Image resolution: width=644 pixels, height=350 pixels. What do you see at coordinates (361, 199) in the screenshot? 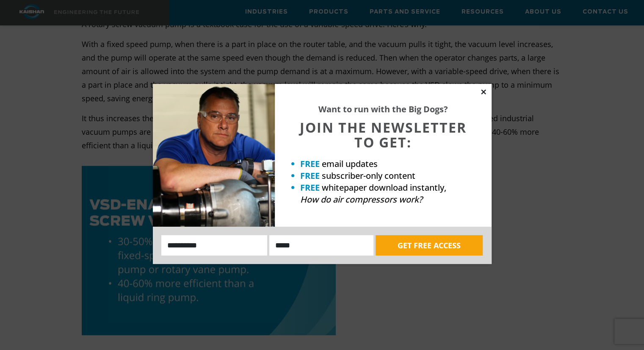
I see `em: How do air compressors work?` at bounding box center [361, 199].